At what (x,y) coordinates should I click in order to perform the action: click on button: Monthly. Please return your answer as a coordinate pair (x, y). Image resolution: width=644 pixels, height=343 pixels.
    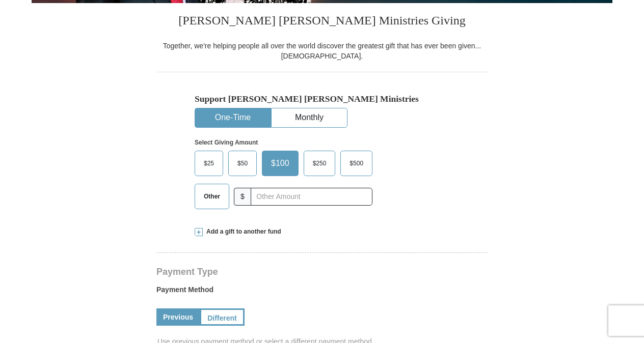
    Looking at the image, I should click on (309, 117).